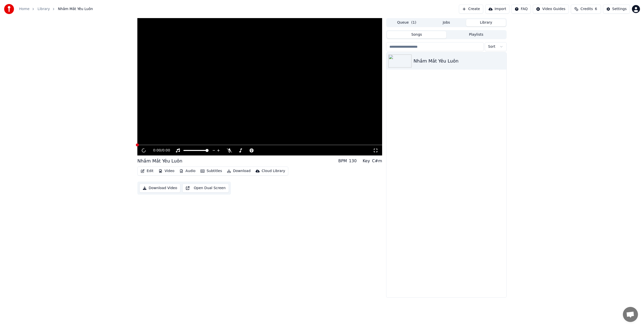 The width and height of the screenshot is (644, 327). Describe the element at coordinates (147, 171) in the screenshot. I see `button: Edit` at that location.